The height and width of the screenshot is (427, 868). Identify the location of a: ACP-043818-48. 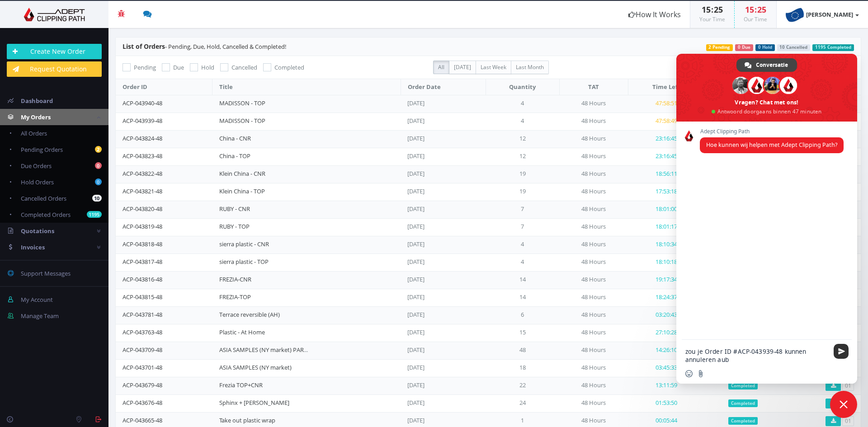
(142, 244).